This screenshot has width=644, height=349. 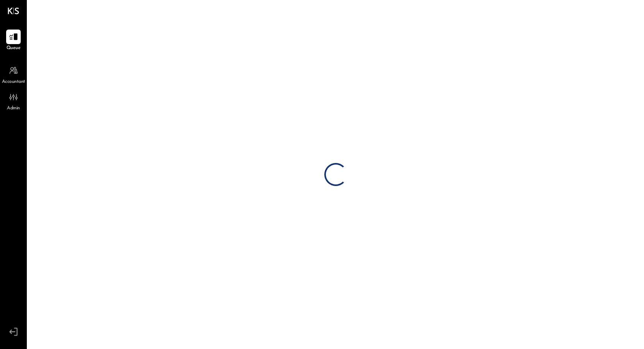 I want to click on a: Admin, so click(x=13, y=101).